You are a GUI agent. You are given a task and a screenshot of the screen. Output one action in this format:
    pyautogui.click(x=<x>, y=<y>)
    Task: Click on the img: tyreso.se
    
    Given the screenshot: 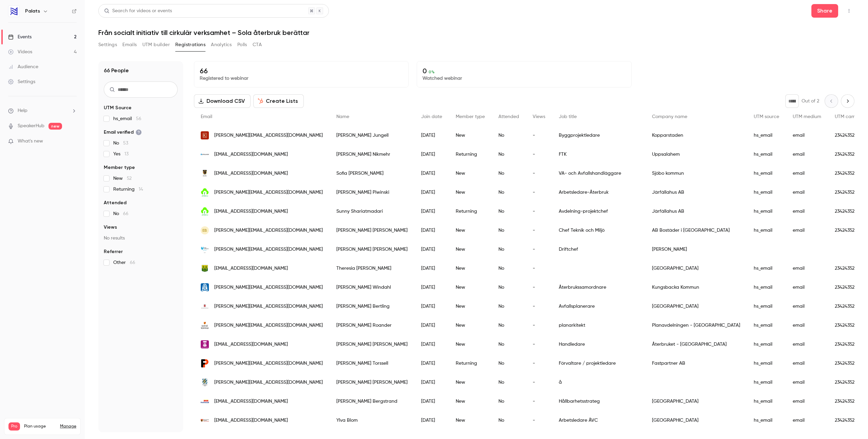 What is the action you would take?
    pyautogui.click(x=205, y=325)
    